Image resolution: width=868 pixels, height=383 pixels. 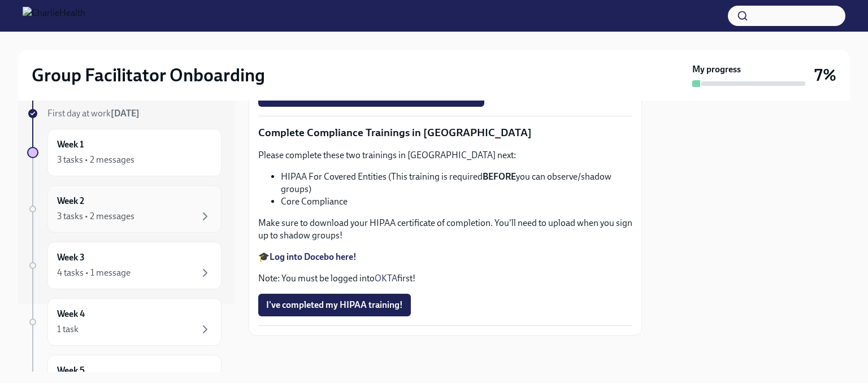 What do you see at coordinates (70, 145) in the screenshot?
I see `h6: Week 1` at bounding box center [70, 145].